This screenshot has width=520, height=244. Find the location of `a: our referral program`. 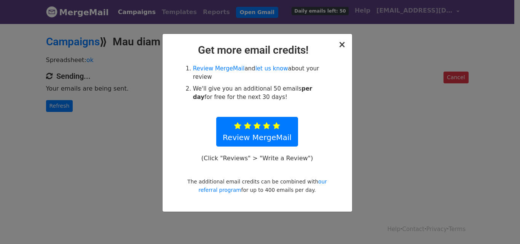

a: our referral program is located at coordinates (263, 186).